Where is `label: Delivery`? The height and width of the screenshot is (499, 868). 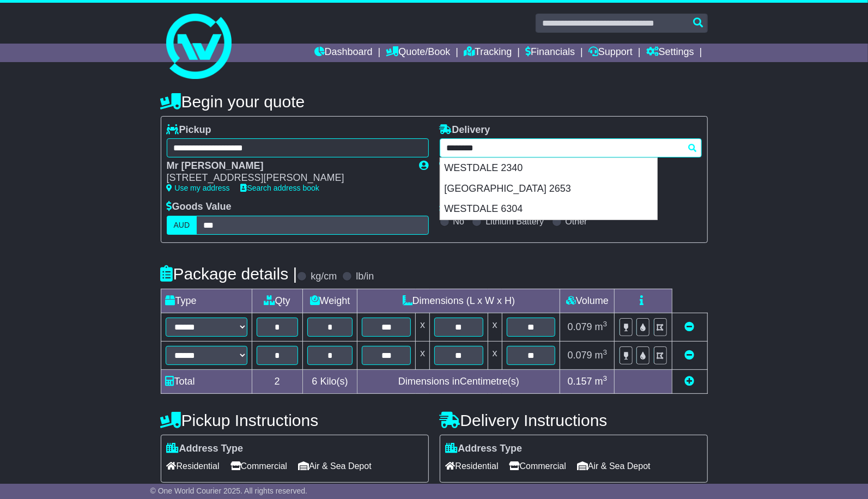
label: Delivery is located at coordinates (465, 131).